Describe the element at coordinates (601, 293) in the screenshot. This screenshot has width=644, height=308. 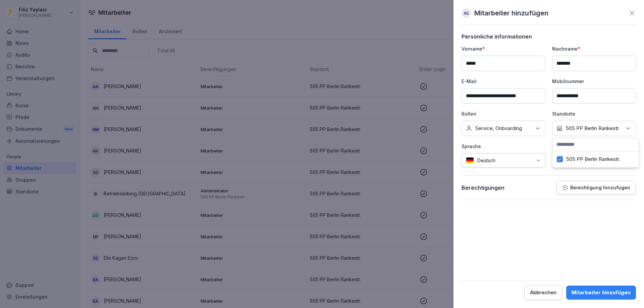
I see `div: Mitarbeiter hinzufügen` at that location.